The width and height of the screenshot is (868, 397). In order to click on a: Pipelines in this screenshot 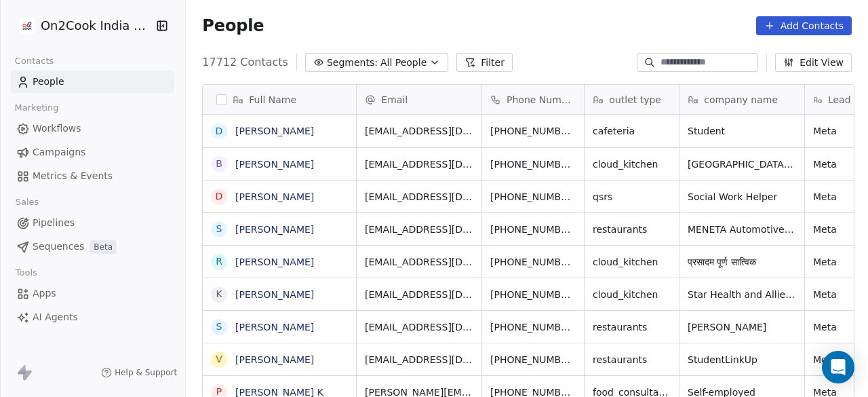, I will do `click(92, 223)`.